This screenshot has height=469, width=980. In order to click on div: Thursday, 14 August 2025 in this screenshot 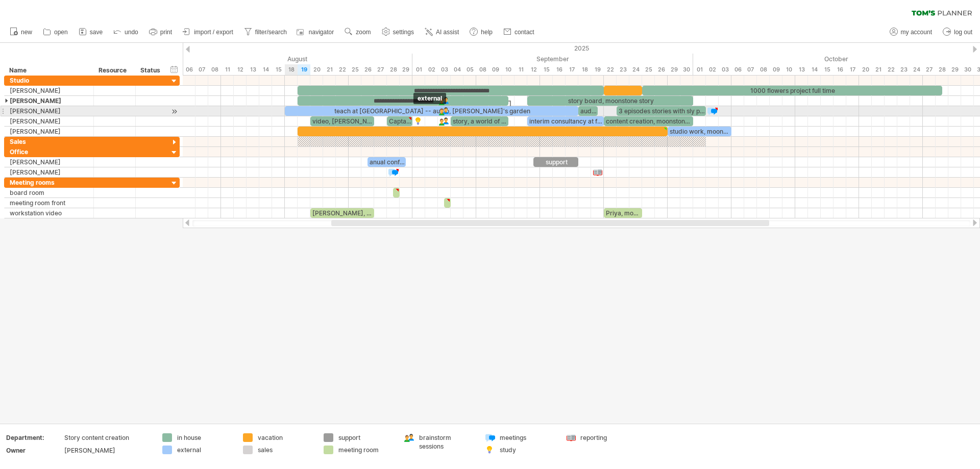, I will do `click(266, 69)`.